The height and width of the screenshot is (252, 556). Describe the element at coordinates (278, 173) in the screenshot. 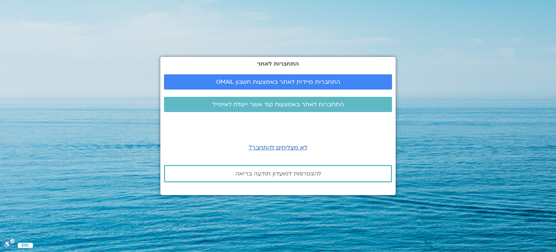

I see `a: להצטרפות למועדון תודעה בריאה` at that location.